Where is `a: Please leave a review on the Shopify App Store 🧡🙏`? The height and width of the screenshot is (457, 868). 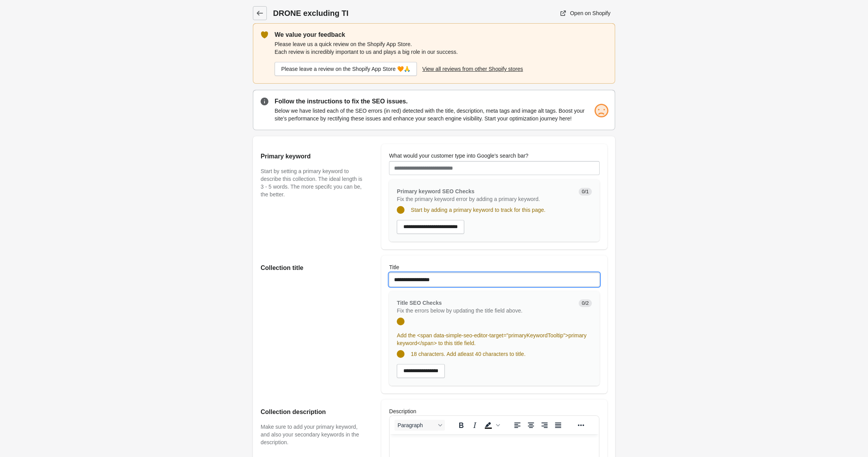 a: Please leave a review on the Shopify App Store 🧡🙏 is located at coordinates (346, 69).